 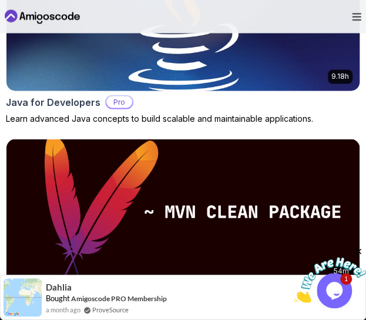 I want to click on div: Open Menu, so click(x=357, y=16).